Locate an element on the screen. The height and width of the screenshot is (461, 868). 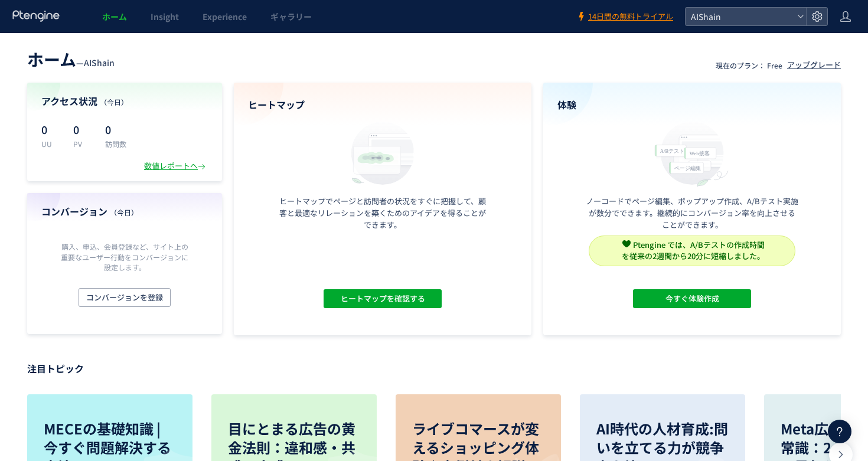
button: 今すぐ体験作成 is located at coordinates (692, 299).